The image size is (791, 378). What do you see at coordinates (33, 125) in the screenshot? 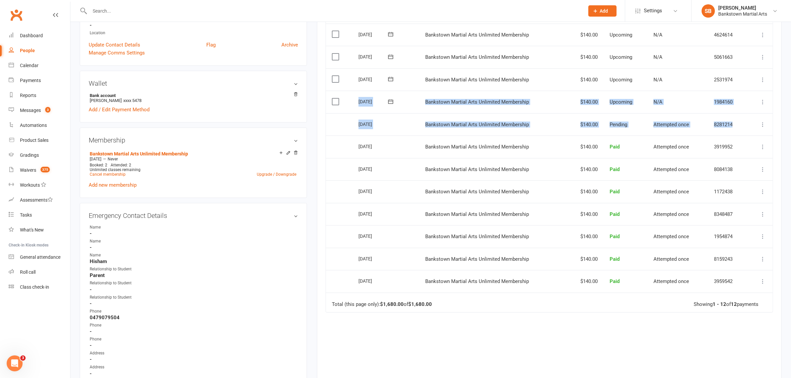
I see `div: Automations` at bounding box center [33, 125].